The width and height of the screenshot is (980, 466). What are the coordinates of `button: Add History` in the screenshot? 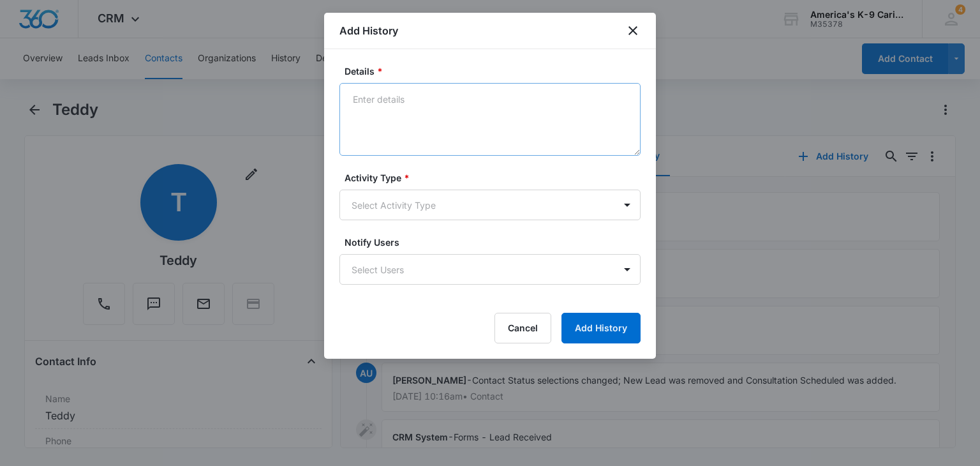 It's located at (601, 328).